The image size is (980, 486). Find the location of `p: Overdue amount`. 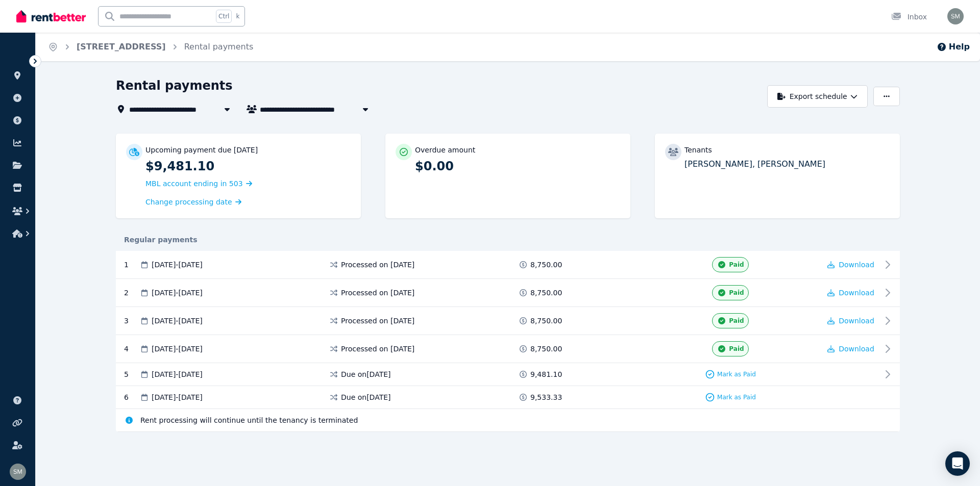

p: Overdue amount is located at coordinates (445, 150).